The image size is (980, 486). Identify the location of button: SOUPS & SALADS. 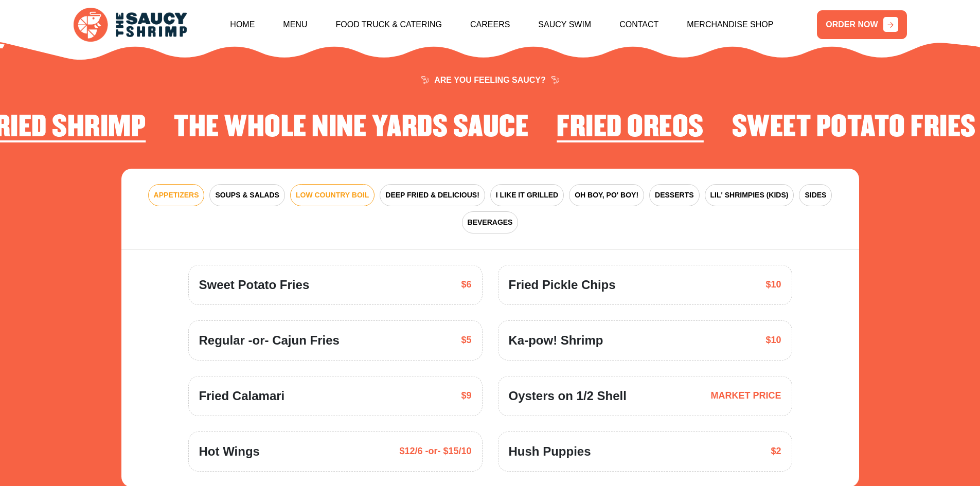
(247, 195).